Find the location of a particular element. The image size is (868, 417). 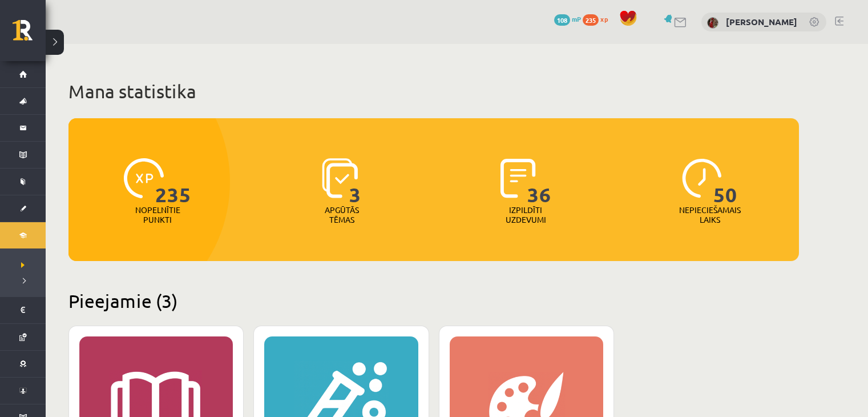

span: 3 is located at coordinates (355, 182).